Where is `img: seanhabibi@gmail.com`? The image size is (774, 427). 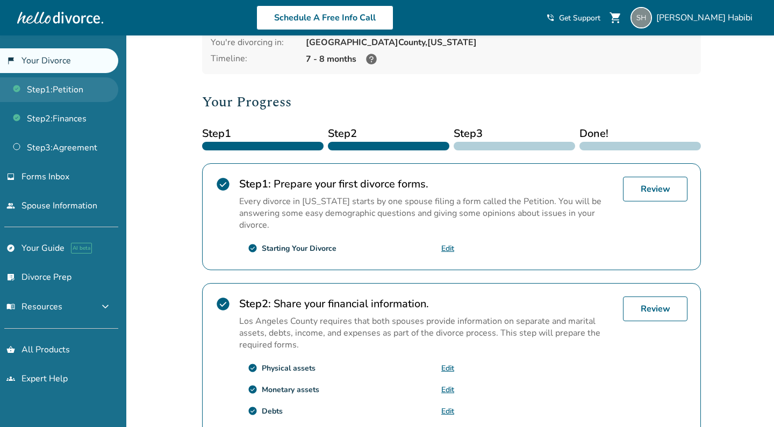 img: seanhabibi@gmail.com is located at coordinates (641, 18).